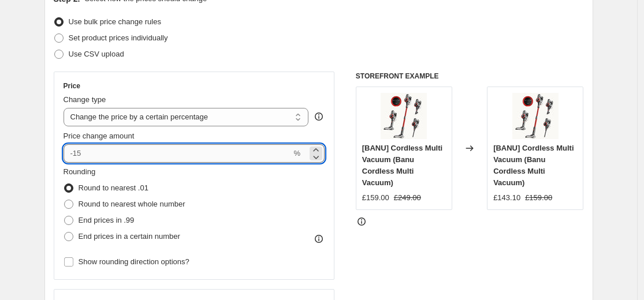 This screenshot has height=300, width=644. I want to click on strike: £249.00, so click(407, 198).